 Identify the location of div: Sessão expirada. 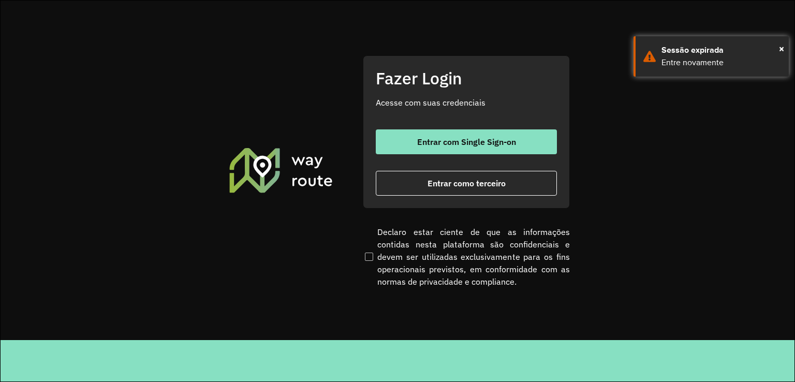
(721, 50).